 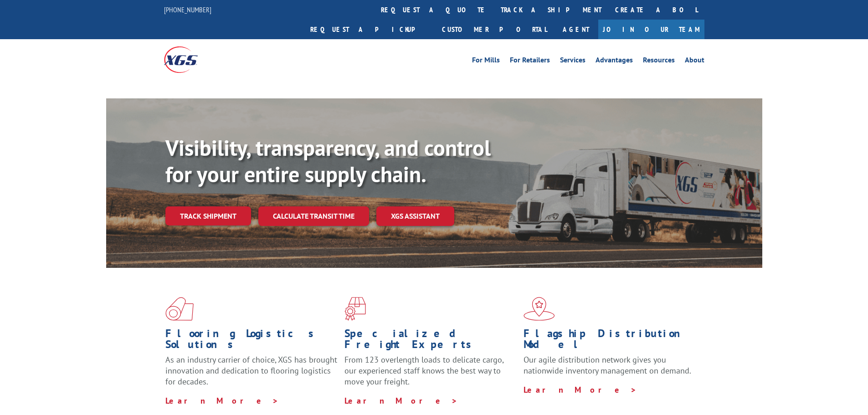 I want to click on b: Visibility, transparency, and control for your entire supply chain., so click(x=328, y=161).